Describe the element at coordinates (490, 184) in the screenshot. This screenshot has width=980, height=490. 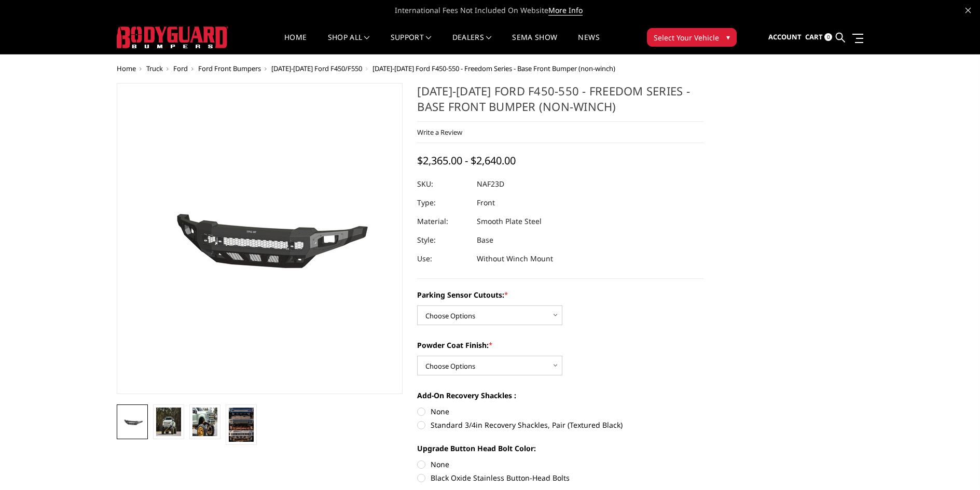
I see `dd: NAF23D` at that location.